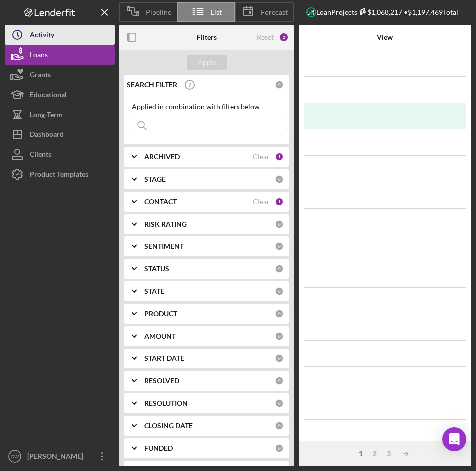  Describe the element at coordinates (155, 179) in the screenshot. I see `b: STAGE` at that location.